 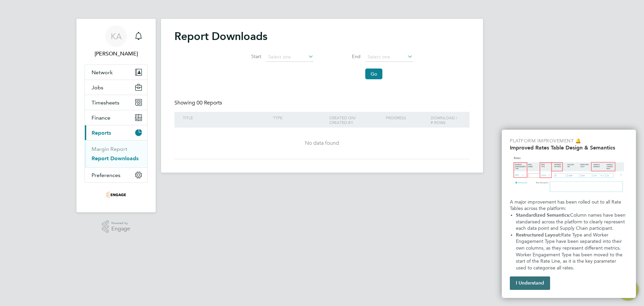 What do you see at coordinates (543, 215) in the screenshot?
I see `strong: Standardized Semantics:` at bounding box center [543, 215].